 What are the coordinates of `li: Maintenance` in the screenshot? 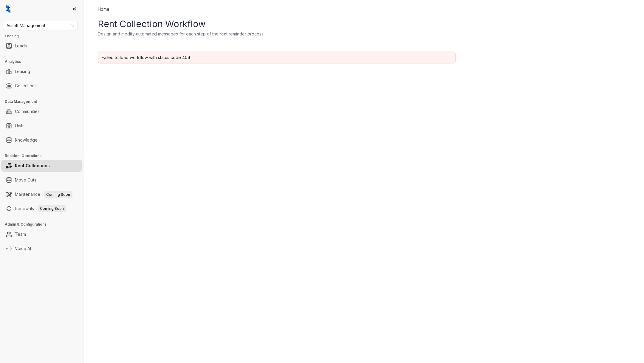 It's located at (42, 195).